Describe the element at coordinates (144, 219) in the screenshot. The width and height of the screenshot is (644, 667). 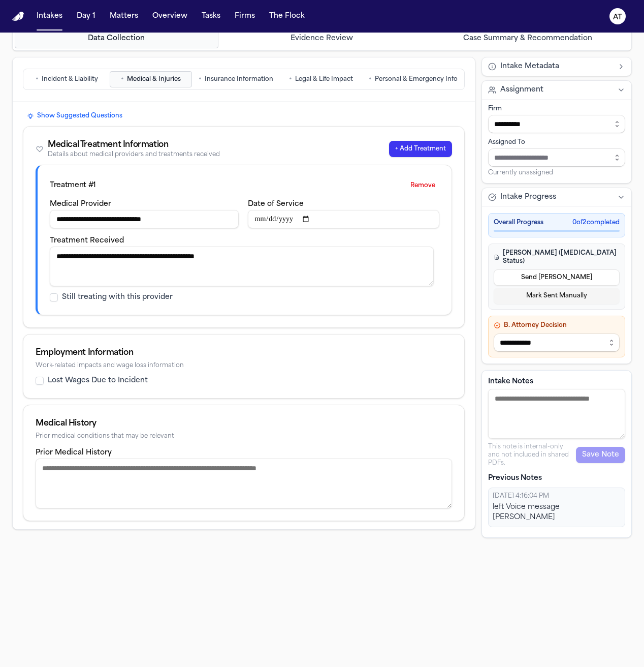
I see `input: Medical provider` at that location.